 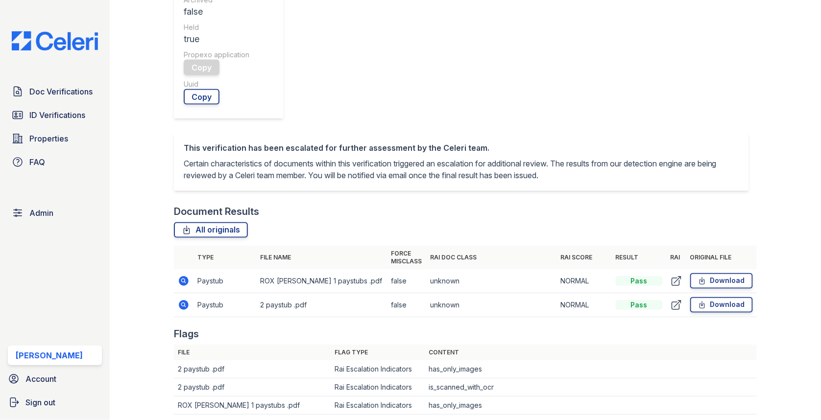 What do you see at coordinates (40, 403) in the screenshot?
I see `span: Sign out` at bounding box center [40, 403].